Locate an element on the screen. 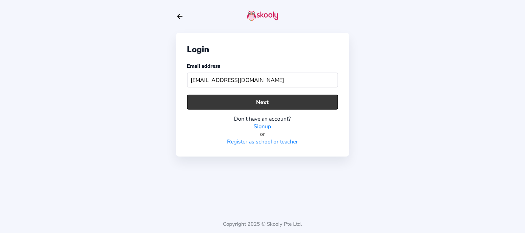  button: arrow back outline is located at coordinates (180, 16).